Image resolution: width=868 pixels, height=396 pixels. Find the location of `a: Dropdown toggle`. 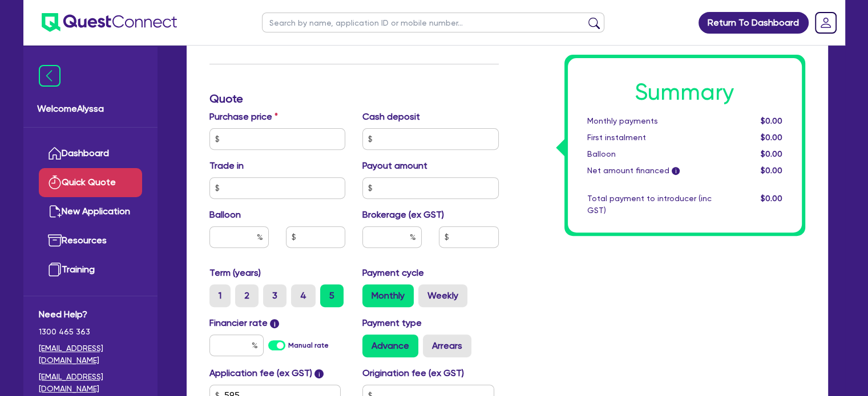

a: Dropdown toggle is located at coordinates (825, 23).